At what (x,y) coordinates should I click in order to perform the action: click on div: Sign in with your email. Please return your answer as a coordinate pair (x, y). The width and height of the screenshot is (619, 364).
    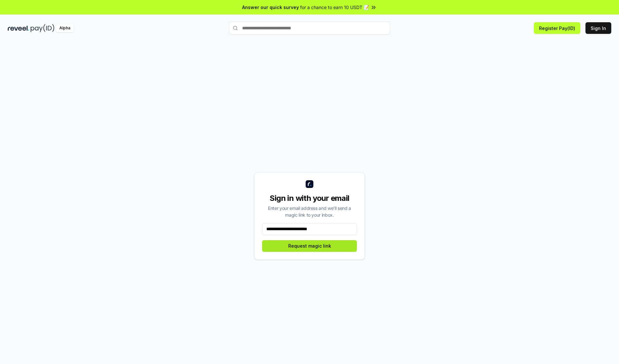
    Looking at the image, I should click on (310, 198).